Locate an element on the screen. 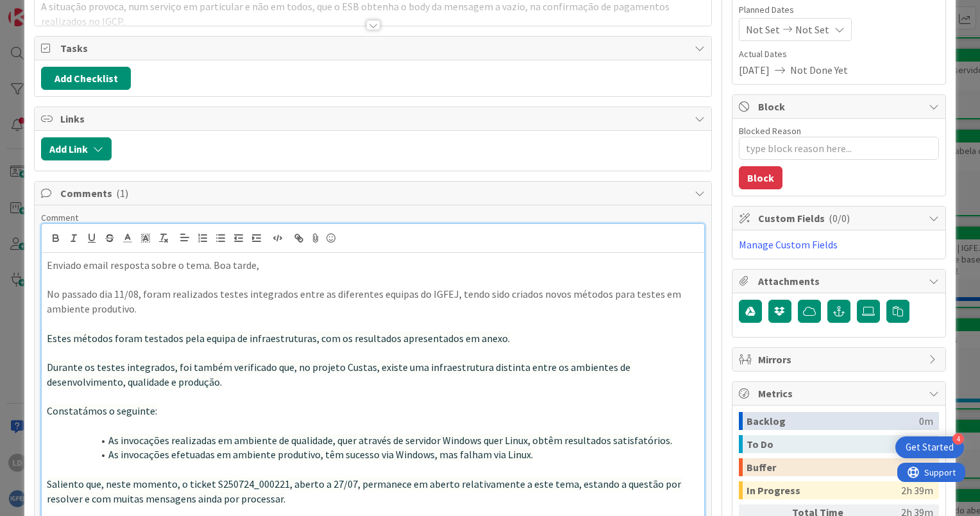 The height and width of the screenshot is (516, 980). button: Add Link is located at coordinates (76, 148).